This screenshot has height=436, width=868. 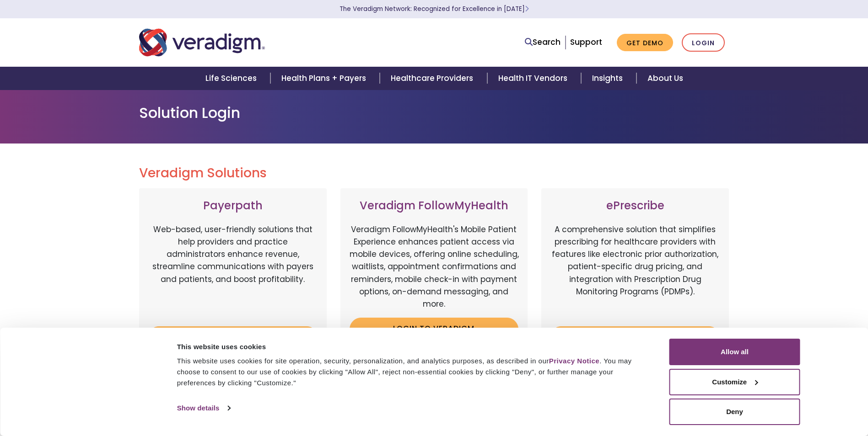 I want to click on a: Show details, so click(x=204, y=409).